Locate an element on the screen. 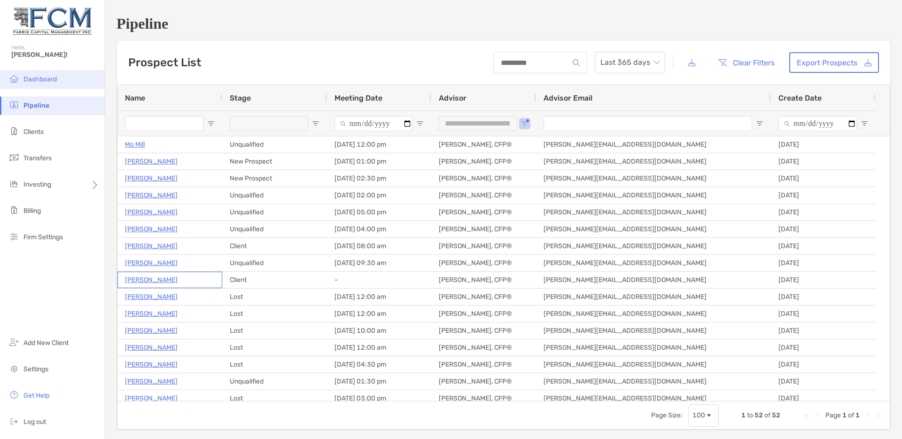  a: Mo Mill is located at coordinates (135, 144).